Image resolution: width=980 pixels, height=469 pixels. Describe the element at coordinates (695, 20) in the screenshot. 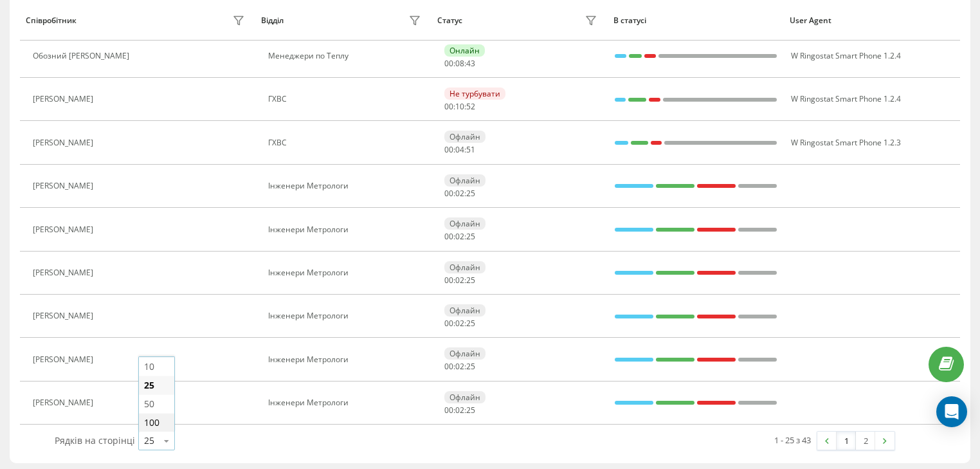

I see `div: В статусі` at that location.